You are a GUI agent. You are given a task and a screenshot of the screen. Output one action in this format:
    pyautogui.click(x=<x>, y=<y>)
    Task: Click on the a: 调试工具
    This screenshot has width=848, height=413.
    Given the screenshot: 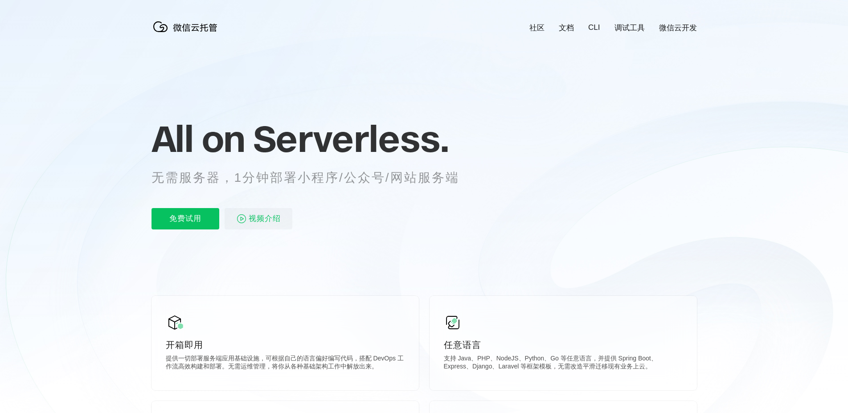 What is the action you would take?
    pyautogui.click(x=630, y=28)
    